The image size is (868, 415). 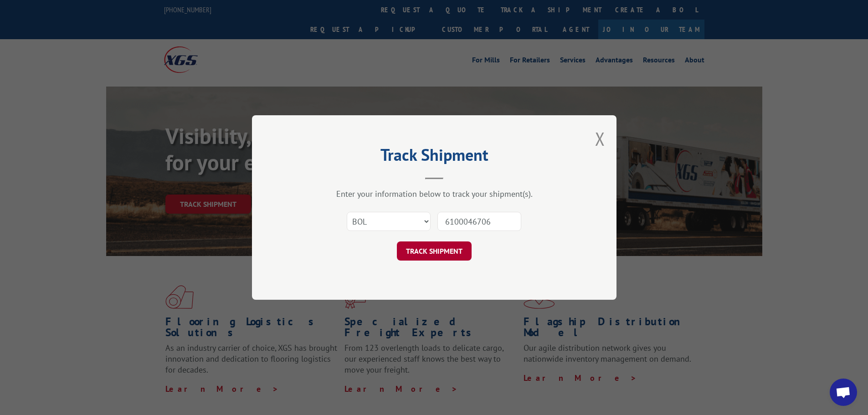 I want to click on button: TRACK SHIPMENT, so click(x=434, y=251).